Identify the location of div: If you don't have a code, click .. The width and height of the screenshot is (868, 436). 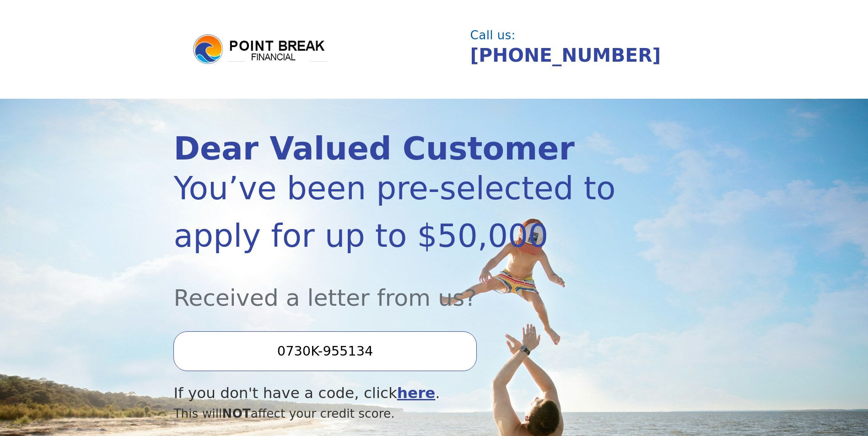
(395, 393).